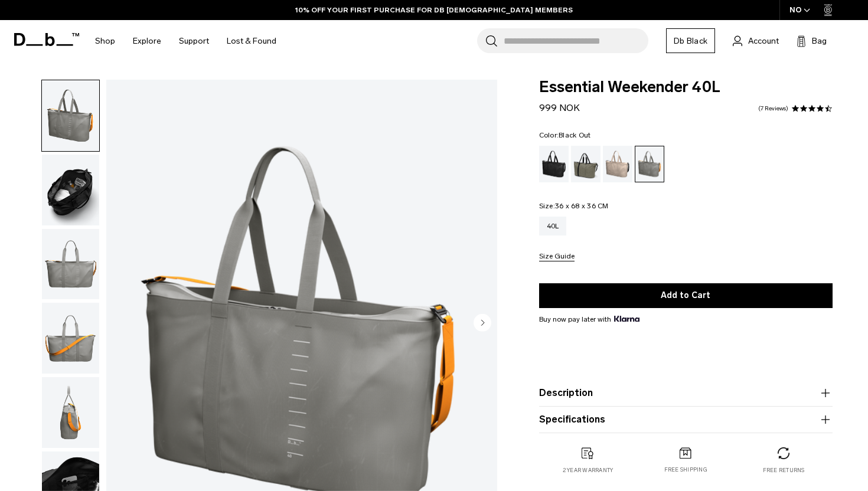 This screenshot has width=868, height=491. Describe the element at coordinates (618, 164) in the screenshot. I see `a: Fogbow Beige` at that location.